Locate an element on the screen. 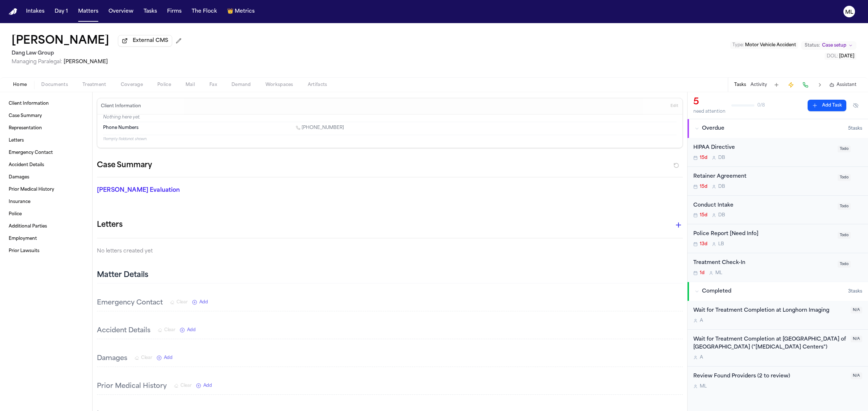 The height and width of the screenshot is (411, 868). button: Clear Accident Details is located at coordinates (166, 330).